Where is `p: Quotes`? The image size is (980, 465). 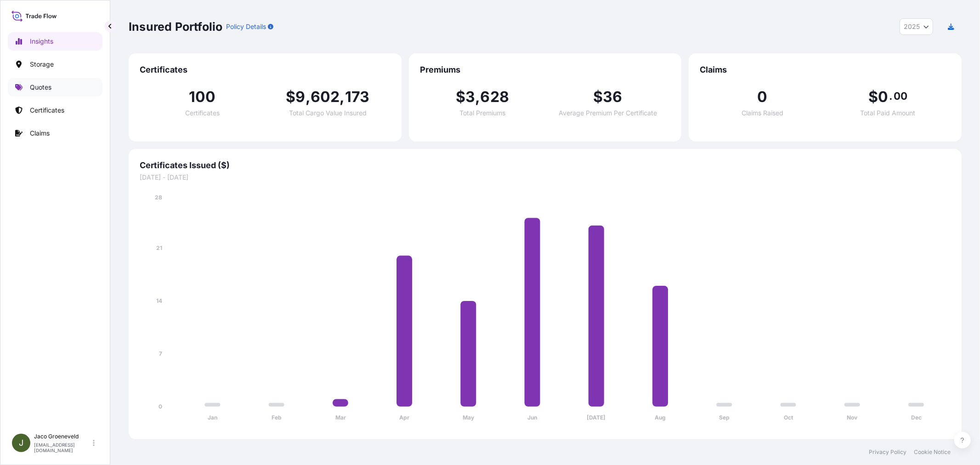
p: Quotes is located at coordinates (41, 87).